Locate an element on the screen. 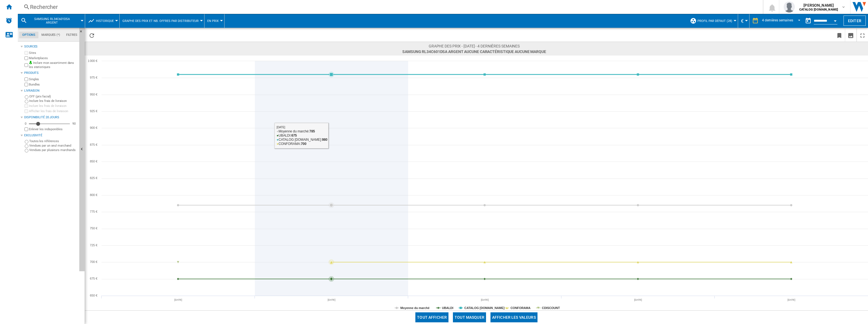 This screenshot has height=324, width=868. label: Singles is located at coordinates (53, 80).